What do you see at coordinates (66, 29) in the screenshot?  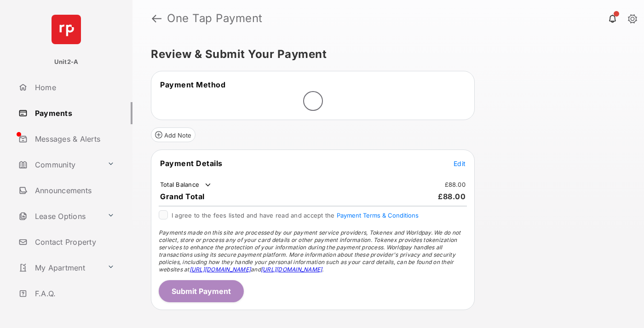 I see `img: svg+xml;base64,PHN2ZyB4bWxucz0iaHR0cDovL3d3dy53My5vcmcvMjAwMC9zdmciIHdpZHRoPSI2NCIgaGVpZ2h0PSI2NC...` at bounding box center [66, 29].